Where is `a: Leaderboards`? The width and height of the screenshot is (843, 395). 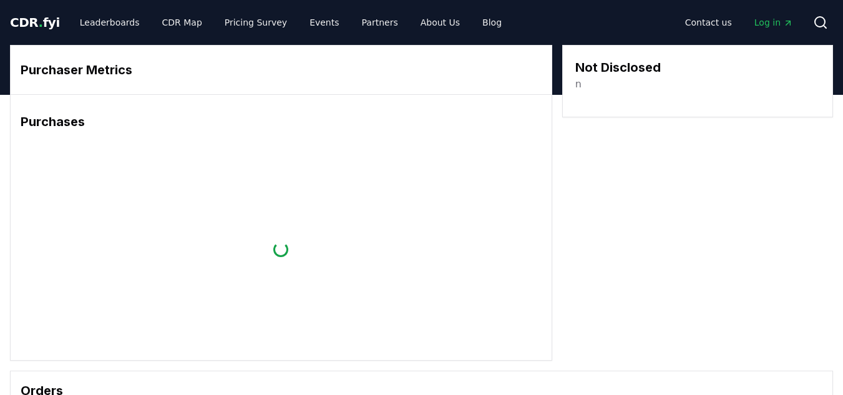
a: Leaderboards is located at coordinates (110, 22).